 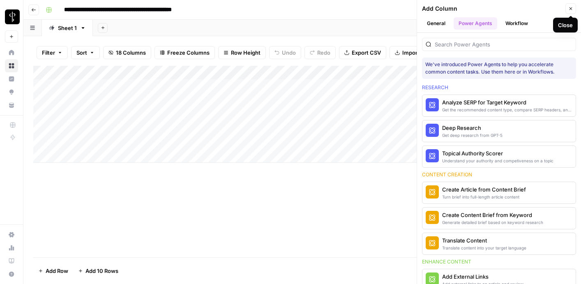 I want to click on div: Deep Research, so click(x=472, y=128).